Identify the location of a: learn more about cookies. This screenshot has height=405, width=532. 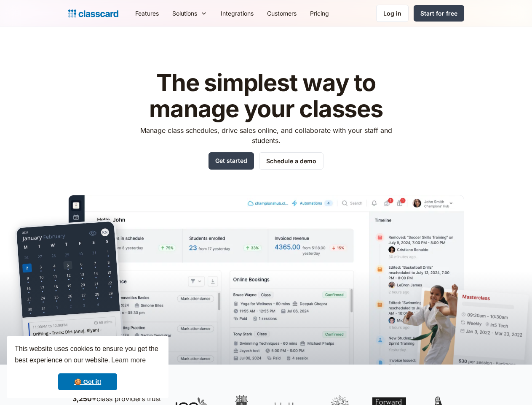
(128, 360).